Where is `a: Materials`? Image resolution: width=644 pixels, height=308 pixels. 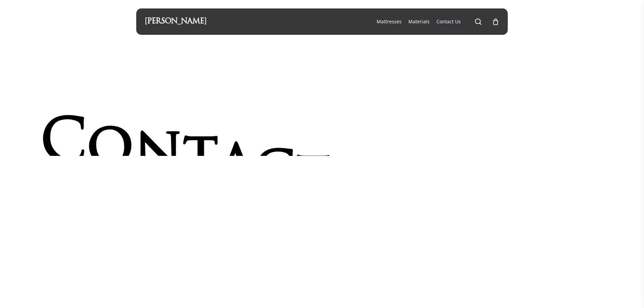
a: Materials is located at coordinates (419, 22).